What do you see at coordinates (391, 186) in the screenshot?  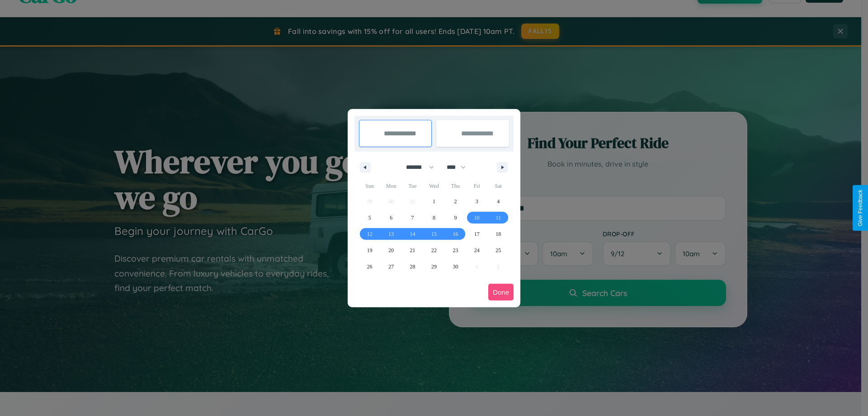 I see `span: Mon` at bounding box center [391, 186].